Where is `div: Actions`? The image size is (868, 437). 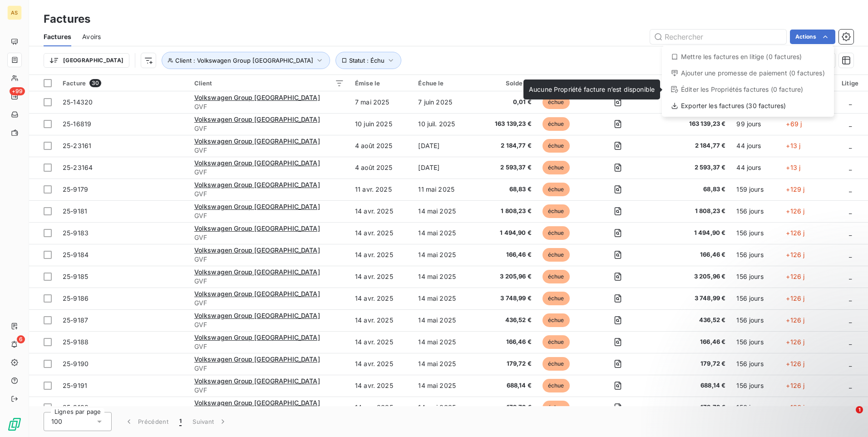
div: Actions is located at coordinates (747, 81).